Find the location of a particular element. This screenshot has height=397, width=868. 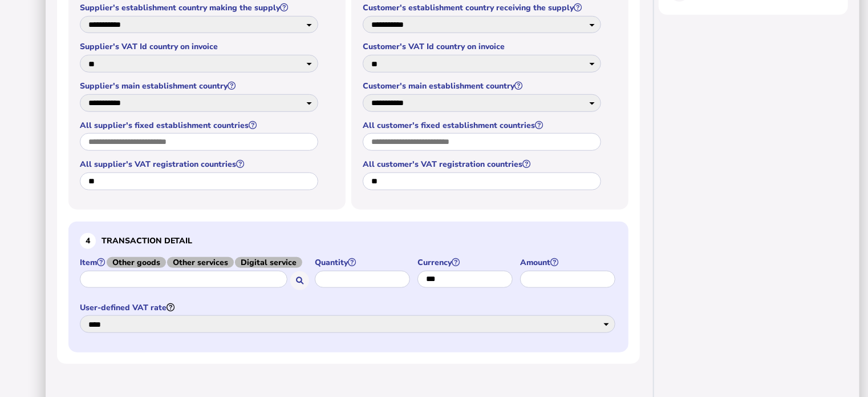

label: User-defined VAT rate is located at coordinates (349, 307).